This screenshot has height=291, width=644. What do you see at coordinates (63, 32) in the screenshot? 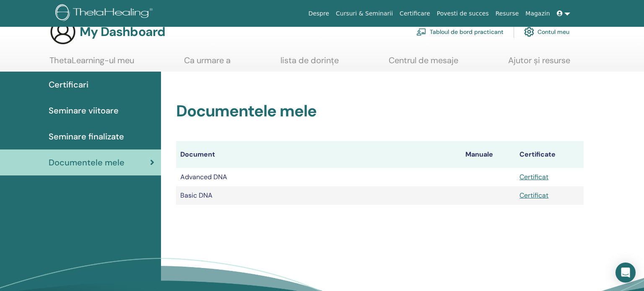
I see `img: generic-user-icon.jpg` at bounding box center [63, 32].